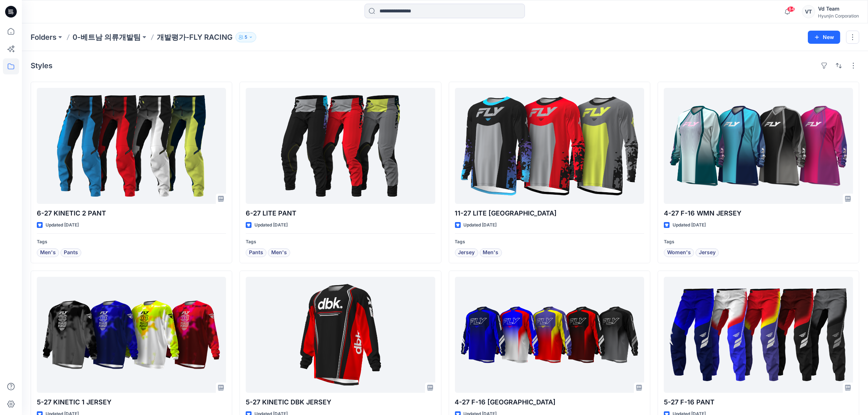 This screenshot has width=868, height=415. Describe the element at coordinates (758, 335) in the screenshot. I see `a: 5-27 F-16 PANT` at that location.